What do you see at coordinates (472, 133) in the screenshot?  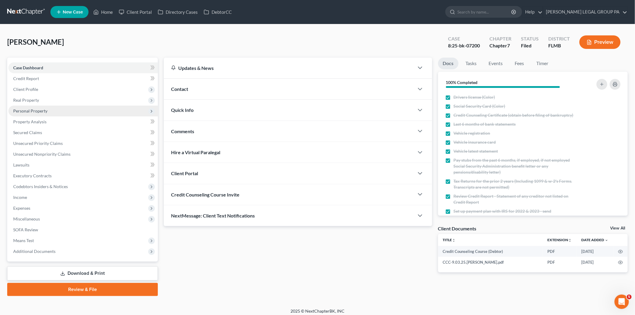 I see `span: Vehicle registration` at bounding box center [472, 133].